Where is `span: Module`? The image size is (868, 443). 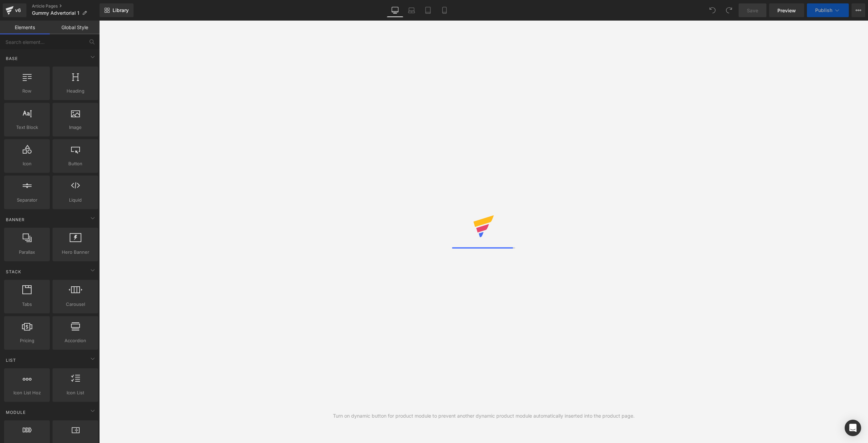
span: Module is located at coordinates (16, 412).